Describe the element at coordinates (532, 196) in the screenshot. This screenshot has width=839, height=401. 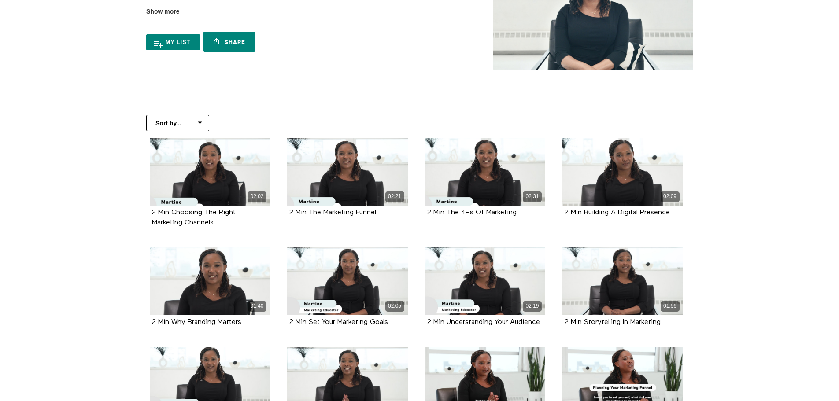
I see `div: 02:31` at that location.